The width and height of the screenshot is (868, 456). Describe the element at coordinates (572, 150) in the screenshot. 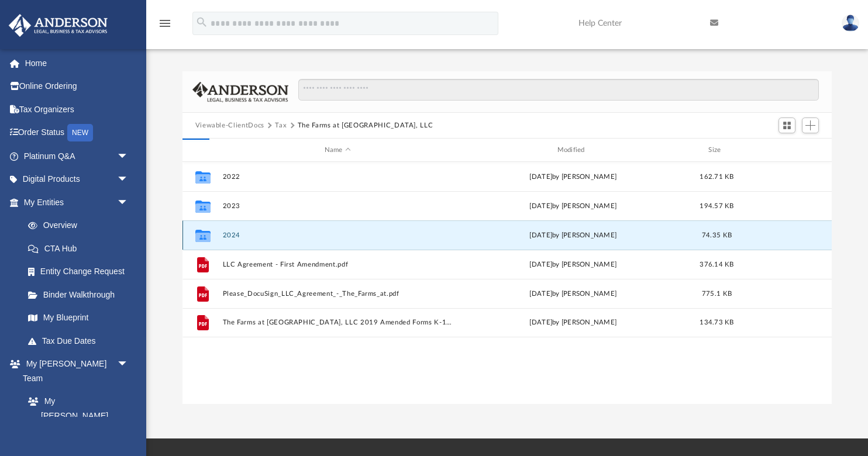

I see `div: Modified` at that location.